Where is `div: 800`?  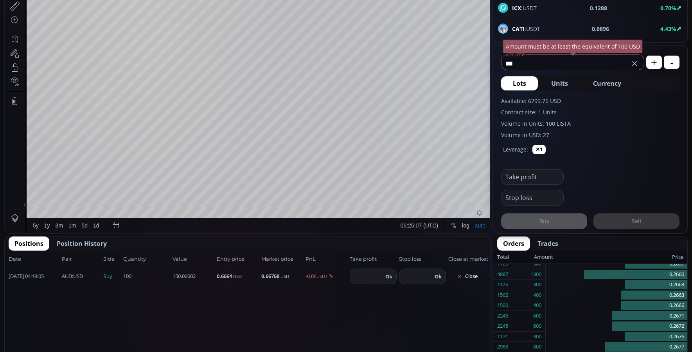
div: 800 is located at coordinates (537, 347).